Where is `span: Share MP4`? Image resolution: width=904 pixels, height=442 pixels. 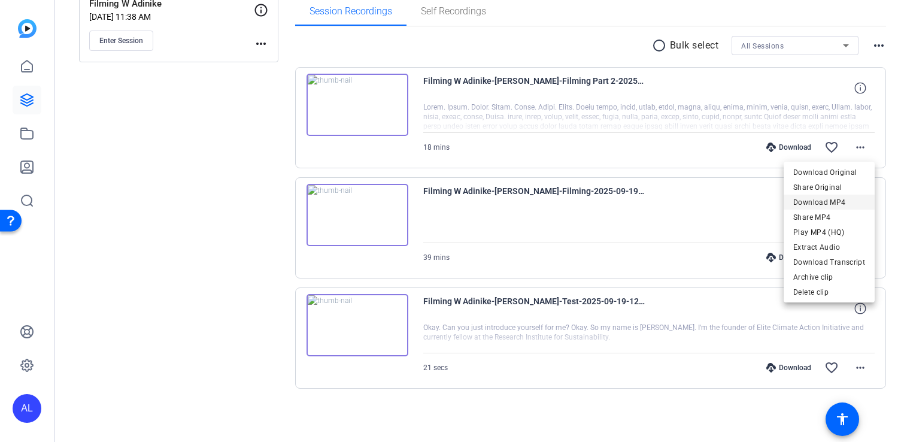 span: Share MP4 is located at coordinates (829, 217).